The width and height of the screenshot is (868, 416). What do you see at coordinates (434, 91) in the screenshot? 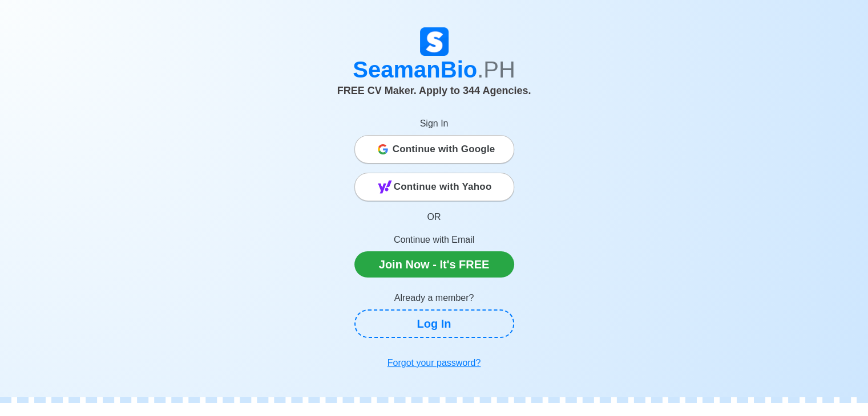
I see `span: FREE CV Maker. Apply to 344 Agencies.` at bounding box center [434, 91].